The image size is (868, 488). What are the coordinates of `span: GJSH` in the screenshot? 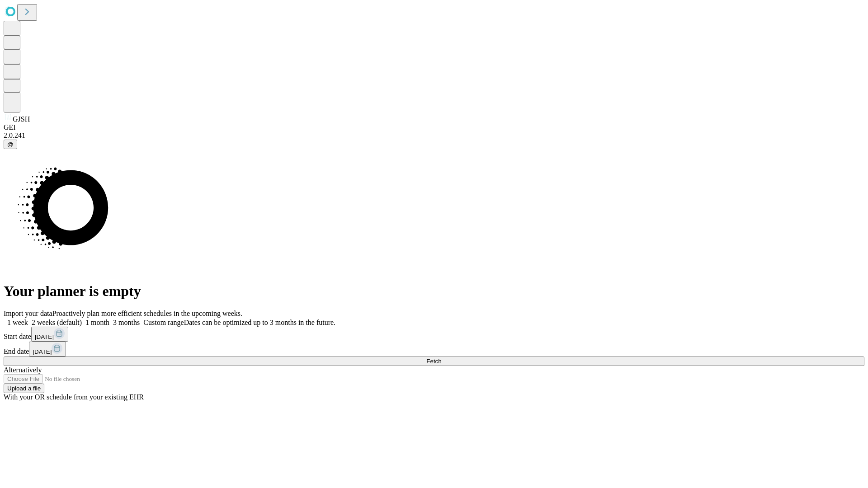 It's located at (21, 119).